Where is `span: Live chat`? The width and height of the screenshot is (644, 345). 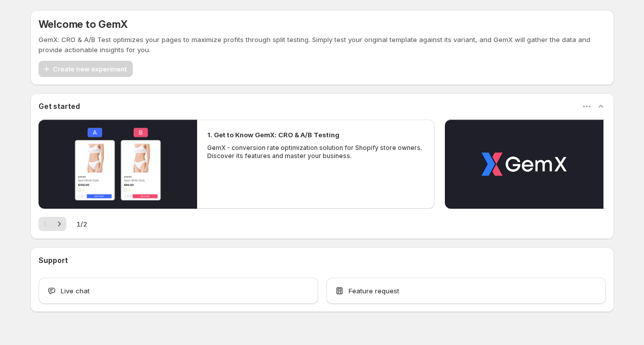 span: Live chat is located at coordinates (75, 291).